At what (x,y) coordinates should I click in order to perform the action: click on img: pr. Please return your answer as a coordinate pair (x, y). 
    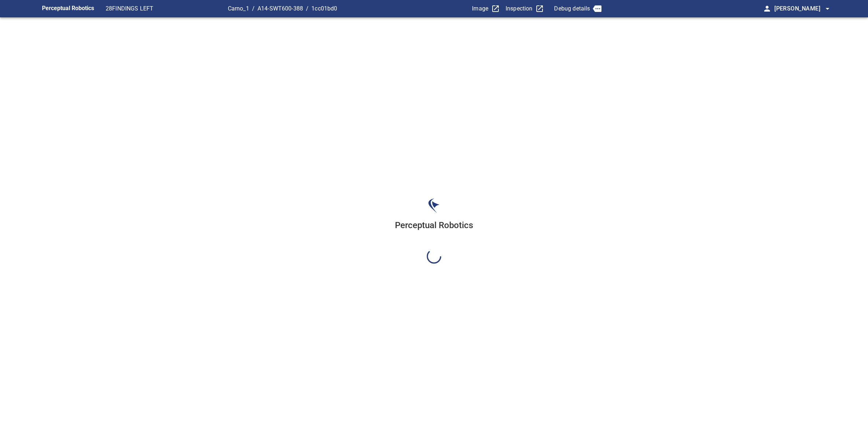
    Looking at the image, I should click on (434, 205).